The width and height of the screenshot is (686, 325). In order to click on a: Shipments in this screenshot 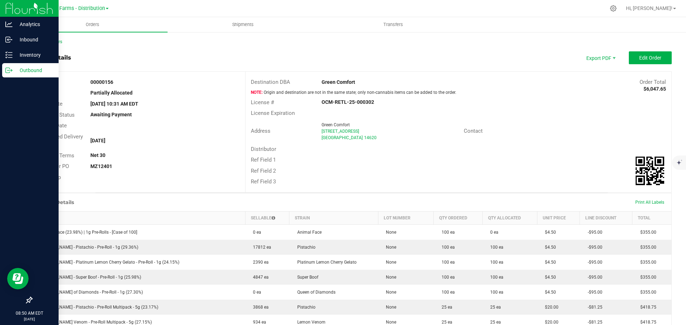, I will do `click(242, 25)`.